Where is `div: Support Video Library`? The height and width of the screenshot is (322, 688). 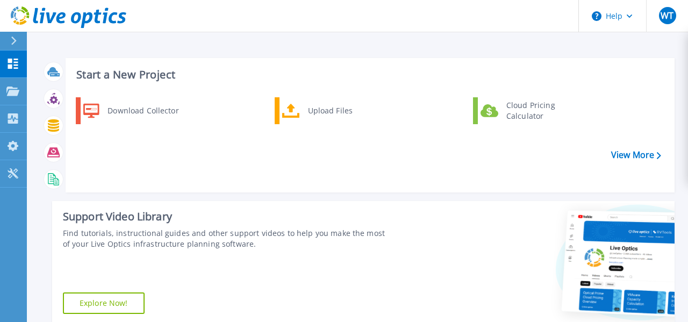
div: Support Video Library is located at coordinates (225, 217).